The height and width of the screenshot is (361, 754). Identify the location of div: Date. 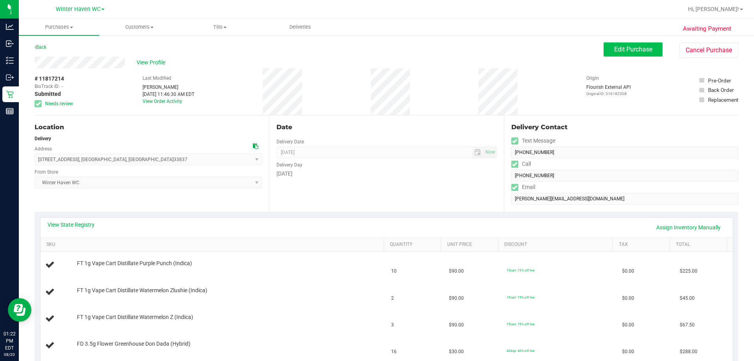
(387, 127).